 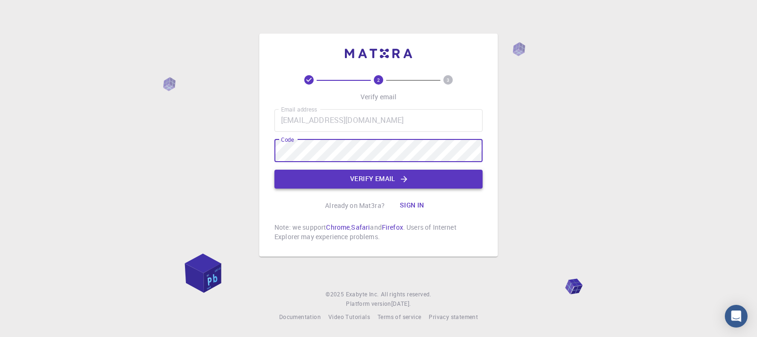 What do you see at coordinates (349, 317) in the screenshot?
I see `a: Video Tutorials` at bounding box center [349, 317].